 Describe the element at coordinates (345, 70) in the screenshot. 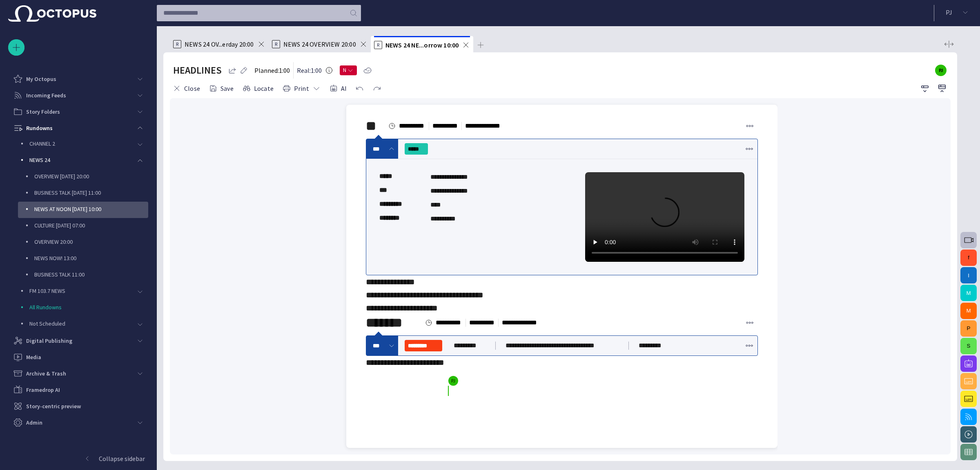

I see `span: N` at that location.